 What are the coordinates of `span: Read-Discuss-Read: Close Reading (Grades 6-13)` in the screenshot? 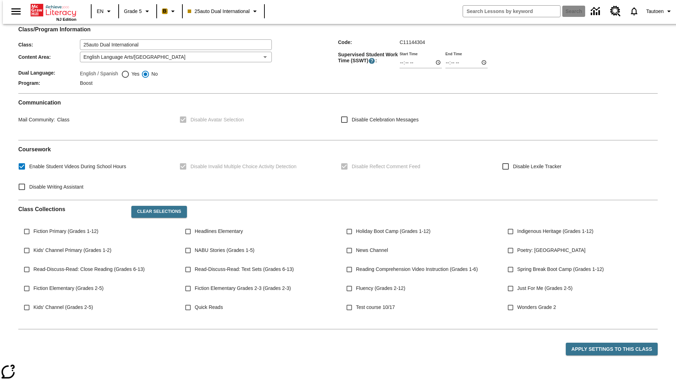 It's located at (89, 269).